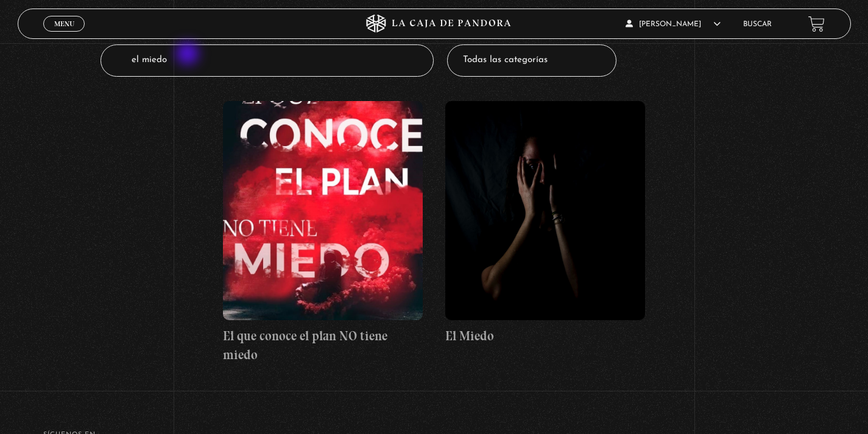  What do you see at coordinates (545, 336) in the screenshot?
I see `h4: El Miedo` at bounding box center [545, 336].